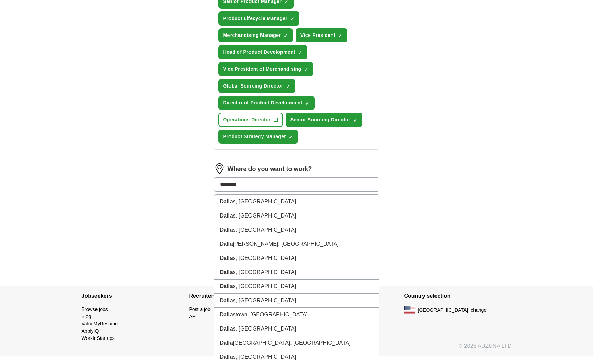  Describe the element at coordinates (100, 323) in the screenshot. I see `a: ValueMyResume` at that location.